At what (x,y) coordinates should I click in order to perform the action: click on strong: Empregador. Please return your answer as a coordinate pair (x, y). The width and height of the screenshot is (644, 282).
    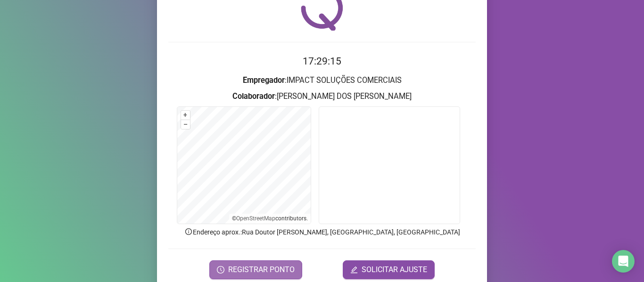
    Looking at the image, I should click on (264, 80).